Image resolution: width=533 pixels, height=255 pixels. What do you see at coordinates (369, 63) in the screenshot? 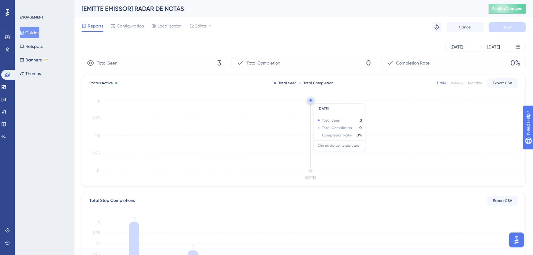
I see `span: 0` at bounding box center [369, 63].